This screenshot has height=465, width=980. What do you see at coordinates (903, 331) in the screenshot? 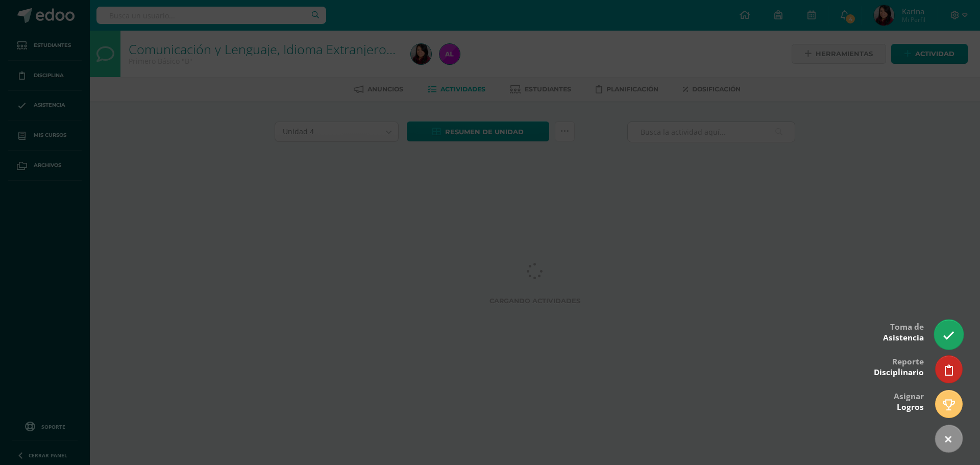
I see `div: Toma de` at bounding box center [903, 331].